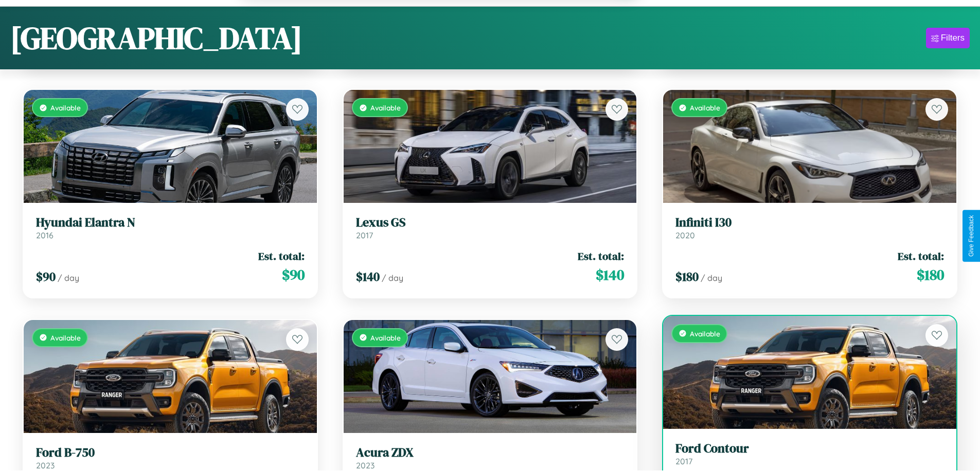 The width and height of the screenshot is (980, 472). I want to click on button: Filters, so click(947, 38).